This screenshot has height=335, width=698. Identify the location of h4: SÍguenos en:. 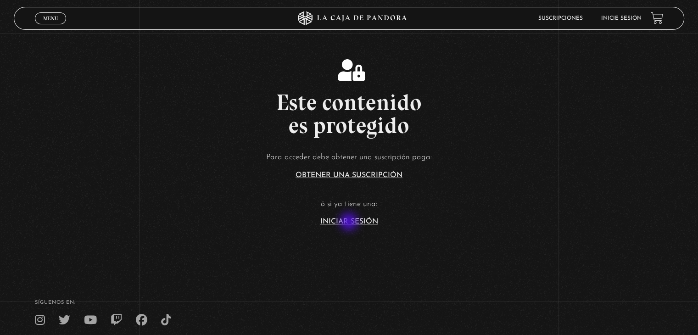
(349, 302).